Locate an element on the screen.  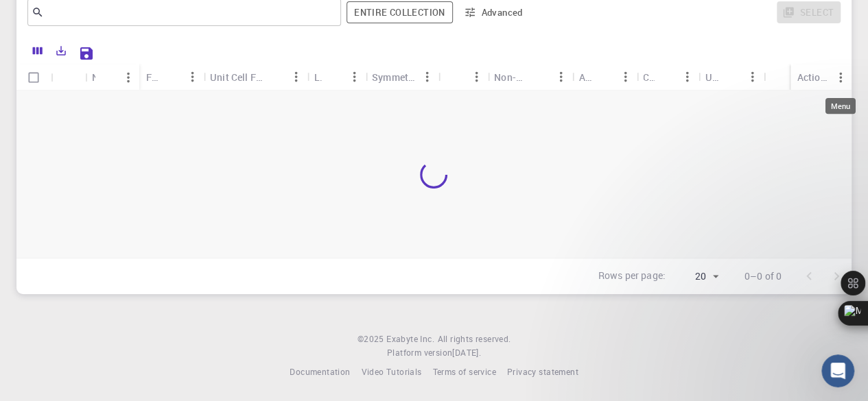
span: Platform version is located at coordinates (420, 353).